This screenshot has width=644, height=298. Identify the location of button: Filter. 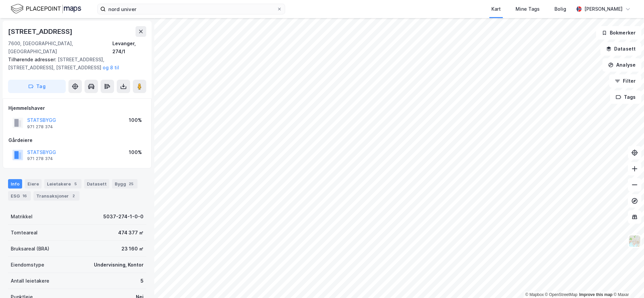
(625, 81).